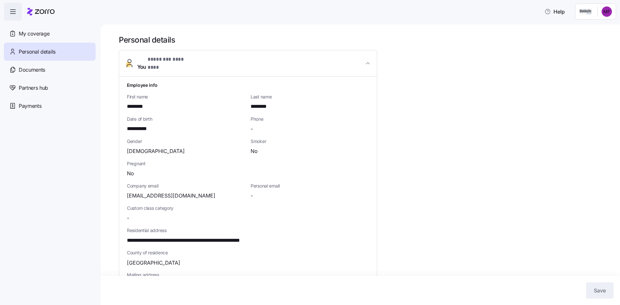 The image size is (620, 305). What do you see at coordinates (309, 119) in the screenshot?
I see `span: Phone` at bounding box center [309, 119].